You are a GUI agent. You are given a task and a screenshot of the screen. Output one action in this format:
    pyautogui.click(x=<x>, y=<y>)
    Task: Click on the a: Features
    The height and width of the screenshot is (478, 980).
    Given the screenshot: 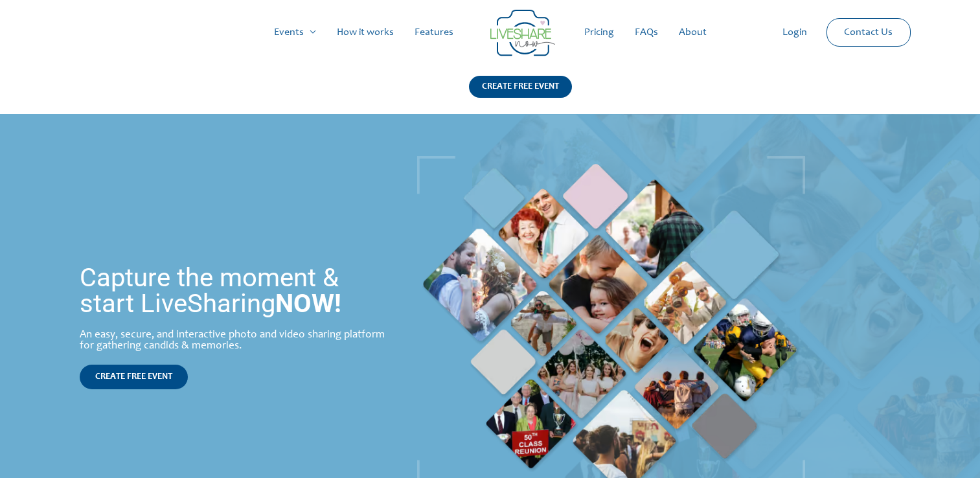 What is the action you would take?
    pyautogui.click(x=434, y=32)
    